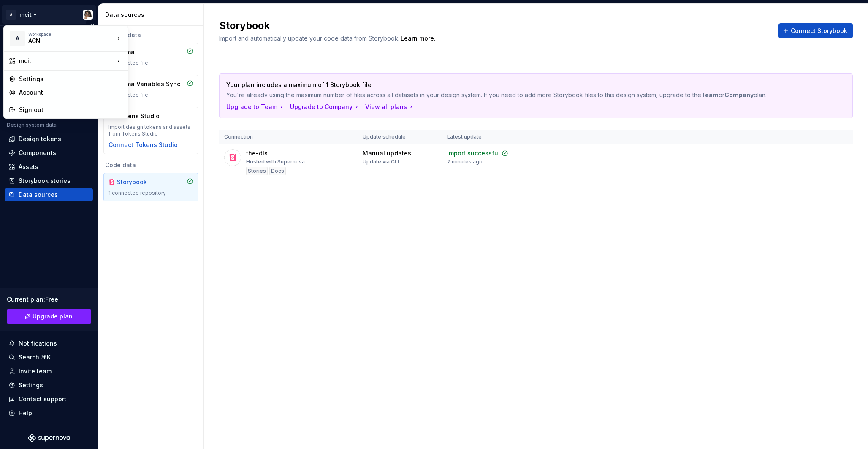  Describe the element at coordinates (72, 34) in the screenshot. I see `div: Workspace` at that location.